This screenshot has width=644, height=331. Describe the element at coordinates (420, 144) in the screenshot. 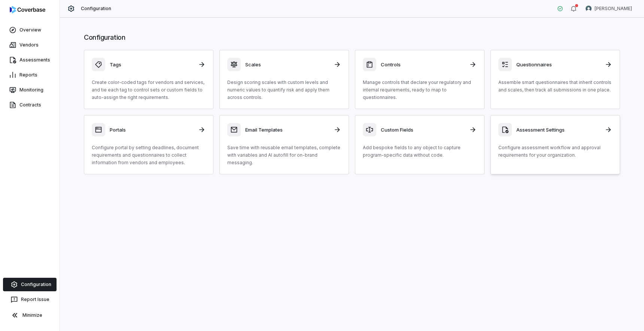

I see `a: Custom FieldsAdd bespoke fields to any object to capture program-specific data without code.` at that location.